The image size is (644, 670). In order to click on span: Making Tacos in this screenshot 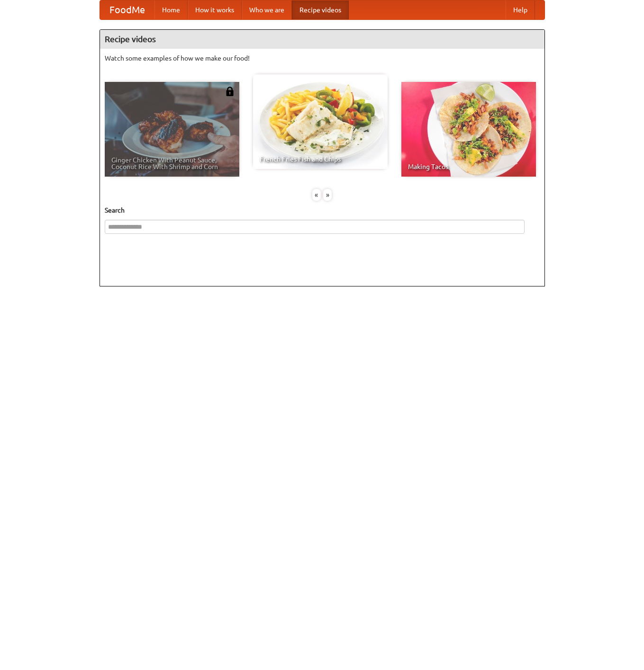, I will do `click(468, 167)`.